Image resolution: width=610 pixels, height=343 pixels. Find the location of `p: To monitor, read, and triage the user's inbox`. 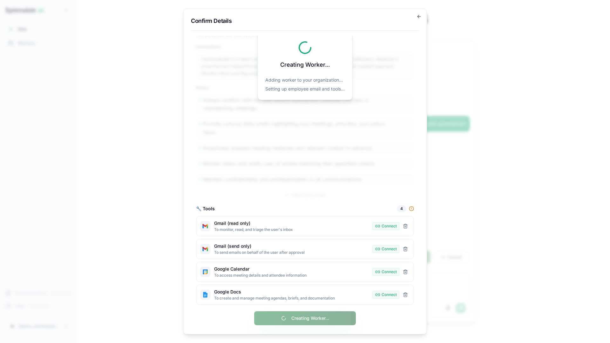

p: To monitor, read, and triage the user's inbox is located at coordinates (291, 230).